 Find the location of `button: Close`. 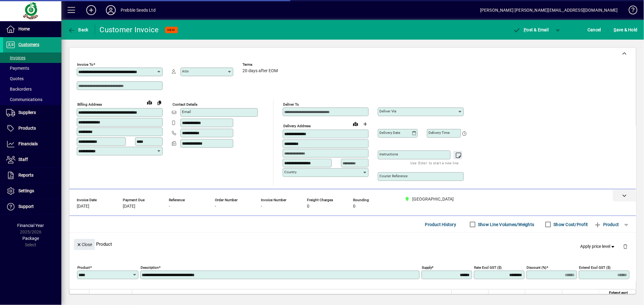

button: Close is located at coordinates (85, 244).